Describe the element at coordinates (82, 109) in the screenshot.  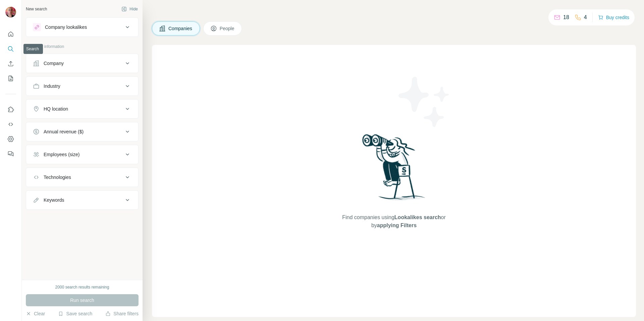
I see `button: HQ location` at that location.